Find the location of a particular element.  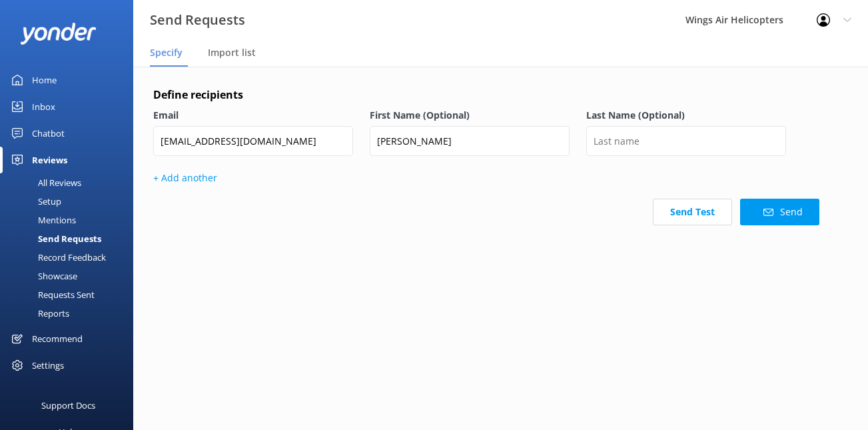

p: + Add another is located at coordinates (486, 178).